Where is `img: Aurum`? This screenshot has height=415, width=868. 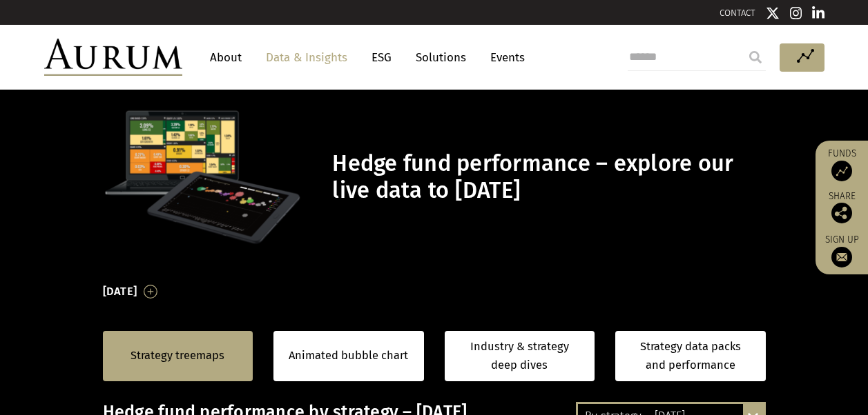
img: Aurum is located at coordinates (113, 58).